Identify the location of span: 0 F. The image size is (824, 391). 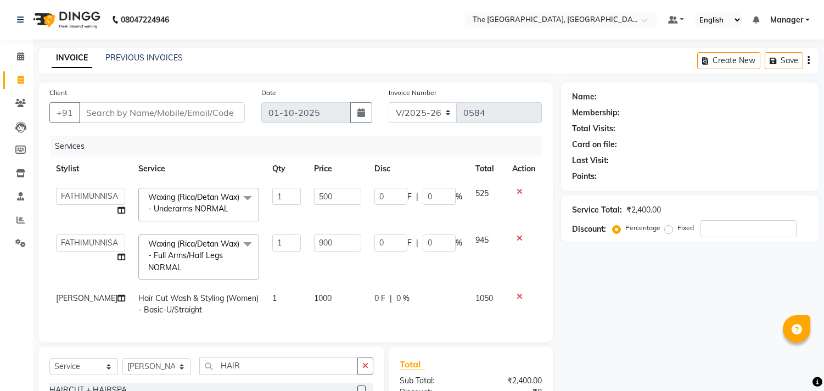
(380, 298).